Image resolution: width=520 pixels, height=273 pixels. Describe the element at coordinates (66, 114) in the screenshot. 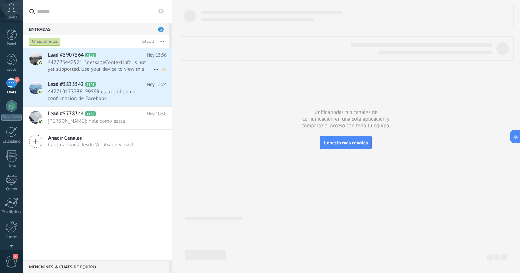

I see `span: Lead #5778344` at that location.